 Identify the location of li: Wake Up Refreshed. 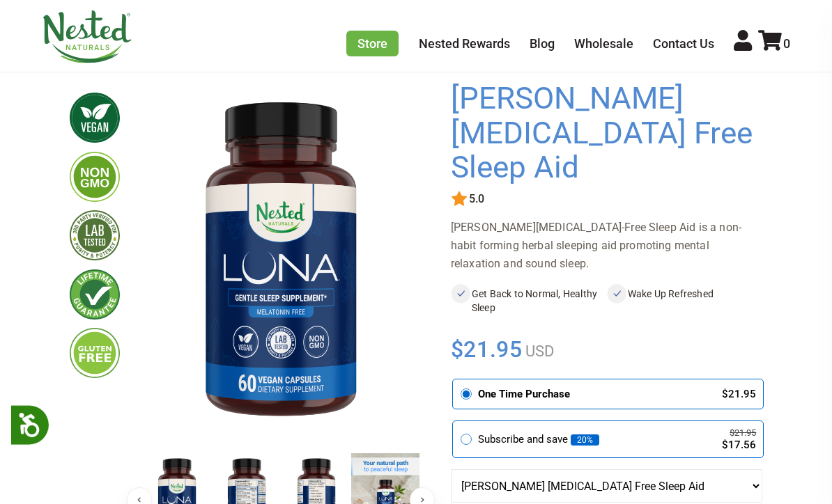
(685, 301).